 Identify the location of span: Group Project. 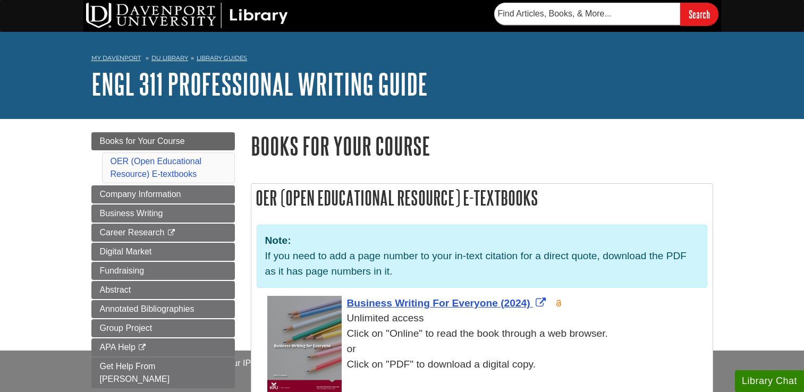
(126, 328).